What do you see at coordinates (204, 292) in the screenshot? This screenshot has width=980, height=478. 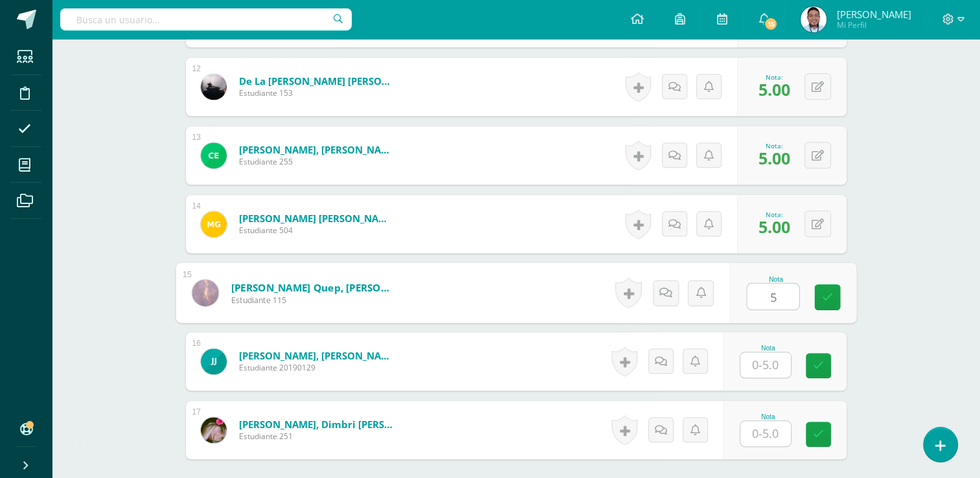 I see `img: cb2be3333f6f793ab285562a239c0dd4.png` at bounding box center [204, 292].